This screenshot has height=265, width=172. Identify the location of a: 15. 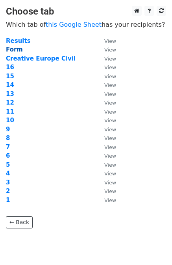
(10, 76).